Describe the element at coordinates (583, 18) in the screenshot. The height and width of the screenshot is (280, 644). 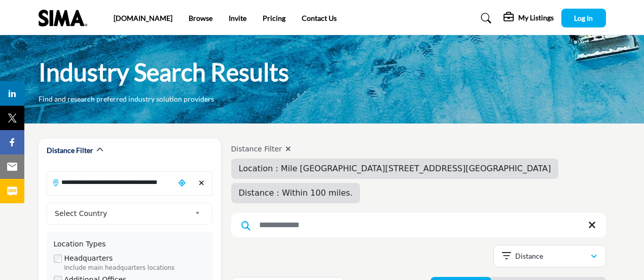
I see `span: Log In` at that location.